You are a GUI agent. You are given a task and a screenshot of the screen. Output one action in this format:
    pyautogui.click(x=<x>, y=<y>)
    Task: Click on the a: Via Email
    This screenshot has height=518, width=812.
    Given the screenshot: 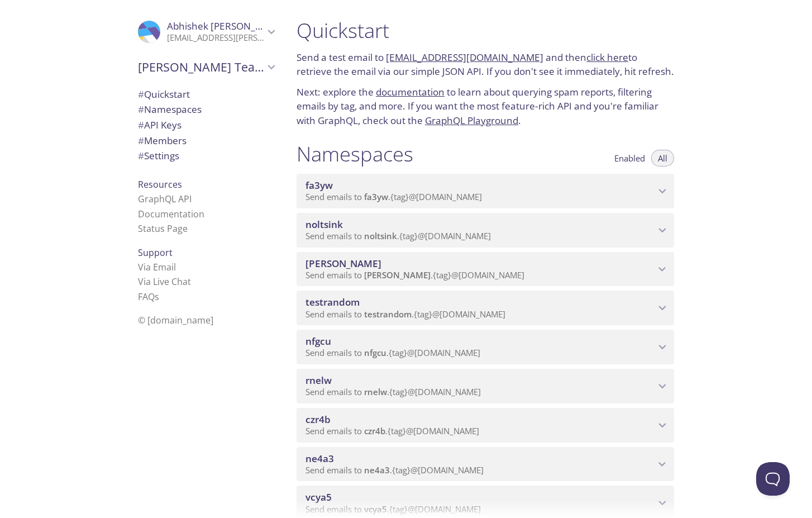 What is the action you would take?
    pyautogui.click(x=157, y=267)
    